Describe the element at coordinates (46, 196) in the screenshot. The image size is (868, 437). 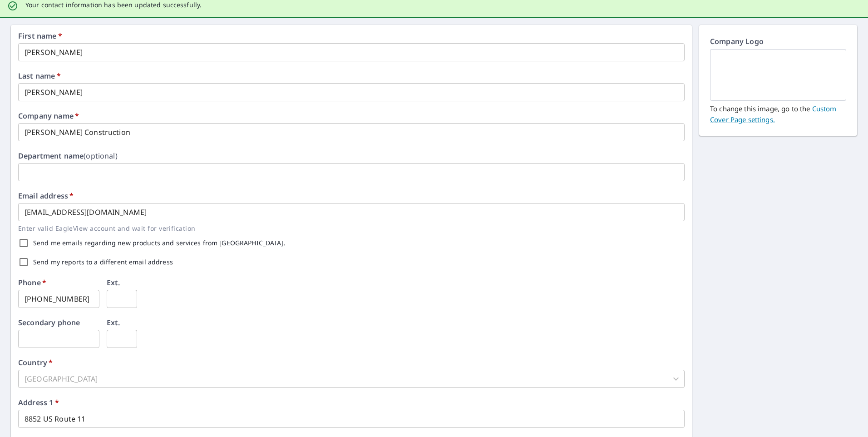
I see `label: Email address` at that location.